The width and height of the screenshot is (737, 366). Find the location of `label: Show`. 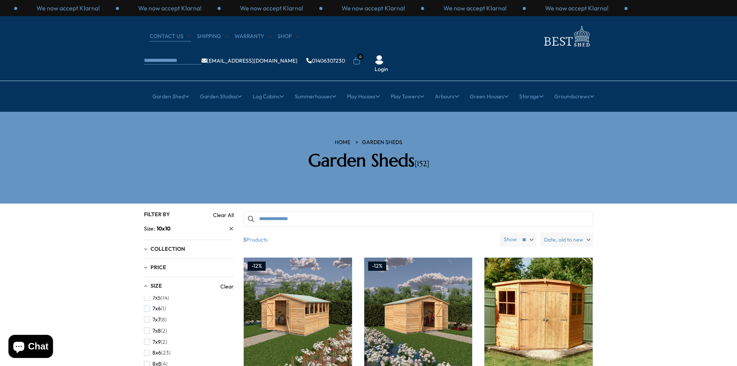

label: Show is located at coordinates (510, 239).